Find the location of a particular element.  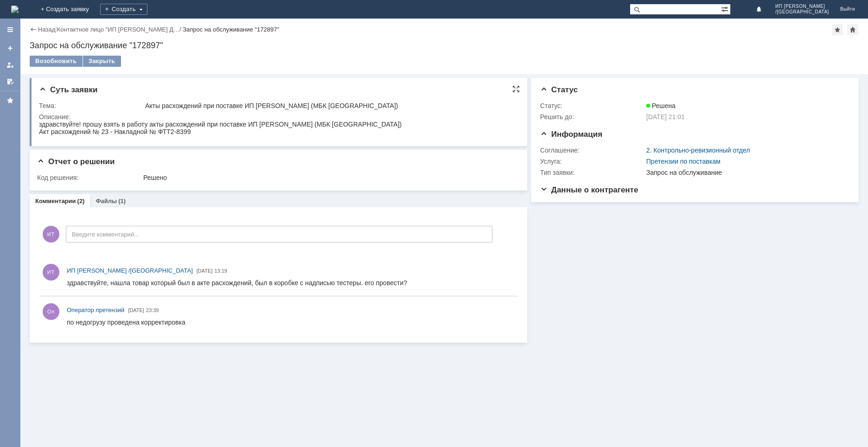

span: Отчет о решении is located at coordinates (76, 161).